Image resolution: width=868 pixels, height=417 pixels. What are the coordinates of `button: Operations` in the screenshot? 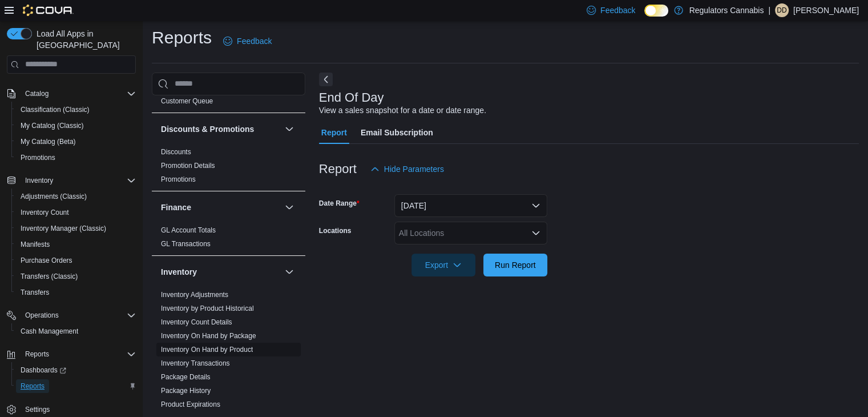 It's located at (42, 315).